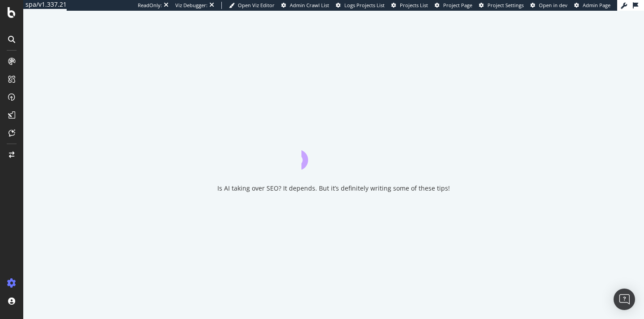 This screenshot has height=319, width=644. What do you see at coordinates (252, 6) in the screenshot?
I see `a: Open Viz Editor` at bounding box center [252, 6].